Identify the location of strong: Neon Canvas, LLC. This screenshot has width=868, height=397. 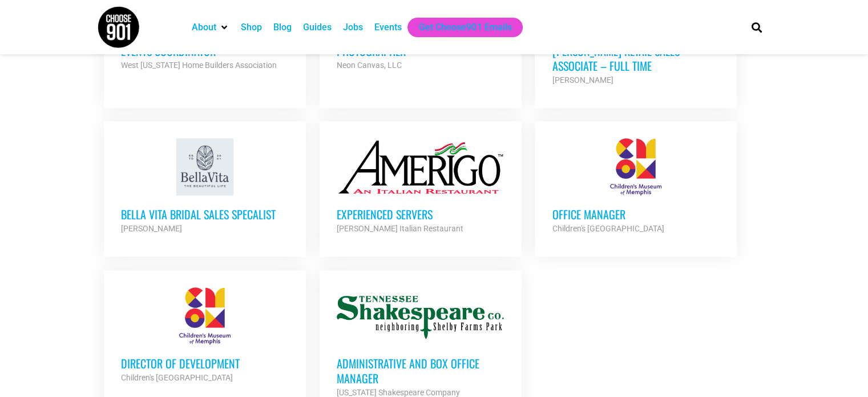
(370, 65).